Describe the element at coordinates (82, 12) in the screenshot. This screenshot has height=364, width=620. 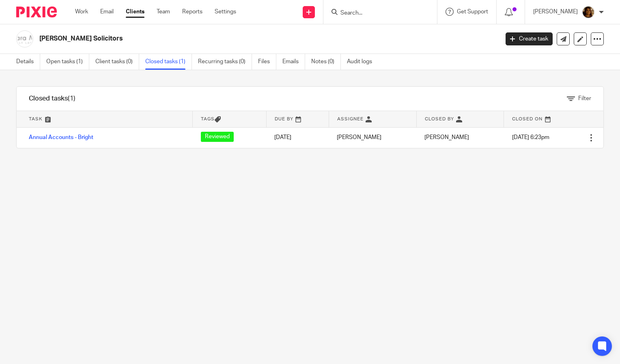
I see `a: Work` at that location.